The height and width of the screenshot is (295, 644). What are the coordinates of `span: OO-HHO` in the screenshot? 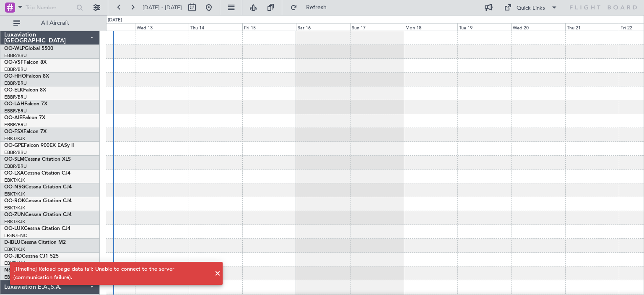 It's located at (15, 76).